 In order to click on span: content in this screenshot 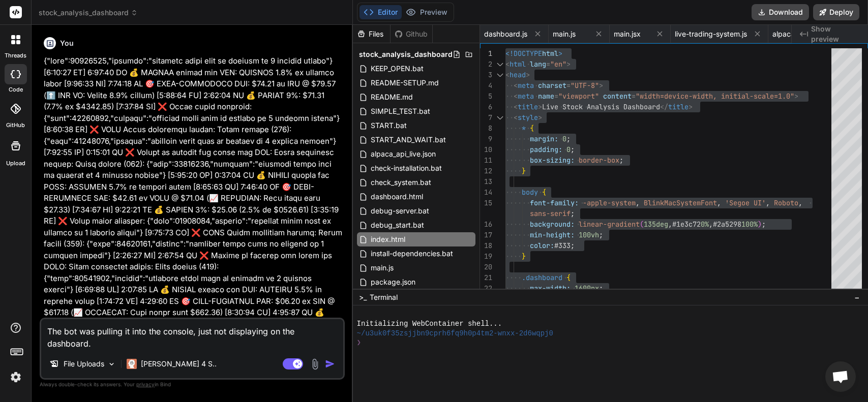, I will do `click(617, 96)`.